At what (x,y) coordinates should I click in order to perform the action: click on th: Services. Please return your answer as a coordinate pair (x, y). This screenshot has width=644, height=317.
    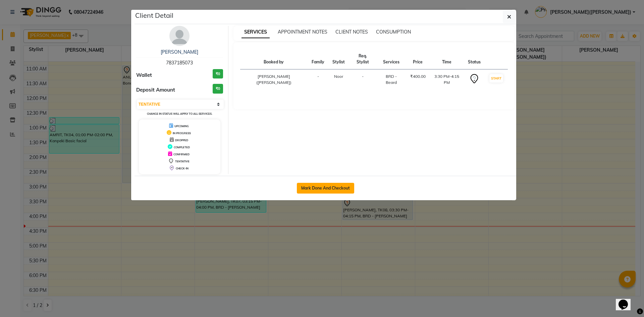
    Looking at the image, I should click on (391, 59).